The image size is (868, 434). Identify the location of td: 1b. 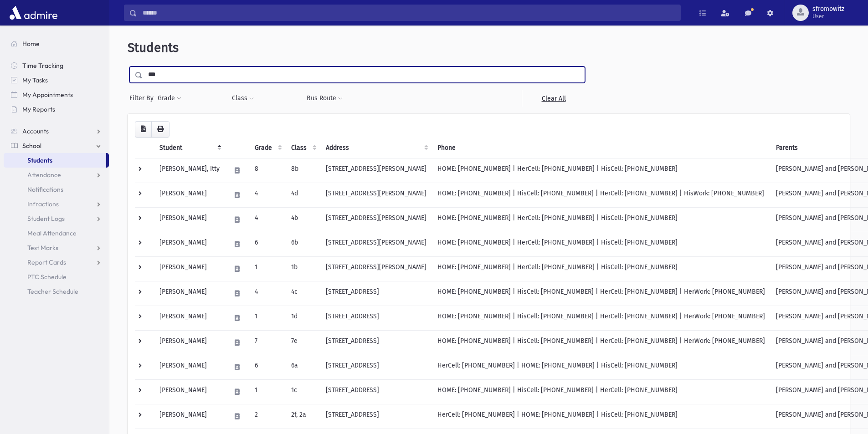
(303, 269).